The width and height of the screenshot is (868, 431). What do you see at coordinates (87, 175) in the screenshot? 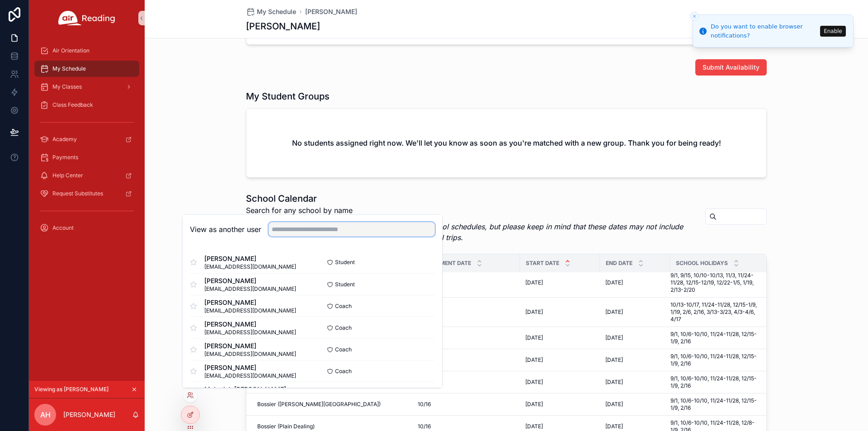
I see `a: Help Center` at bounding box center [87, 175].